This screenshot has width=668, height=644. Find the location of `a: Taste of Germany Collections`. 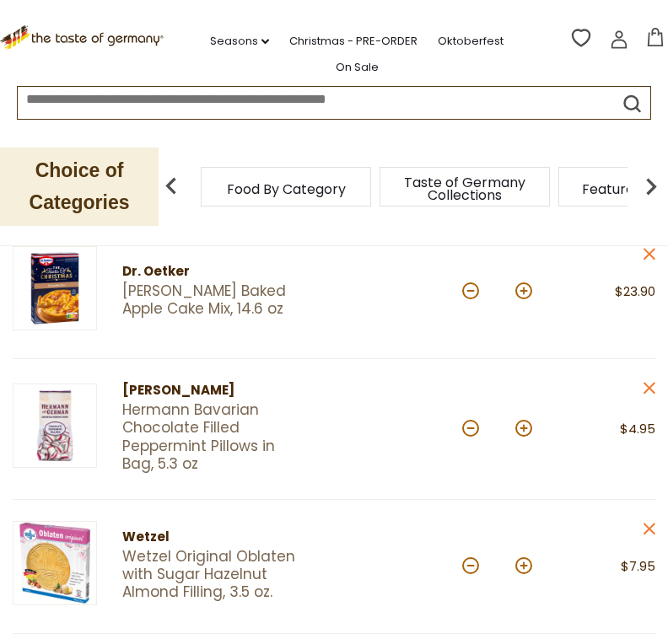

a: Taste of Germany Collections is located at coordinates (464, 189).